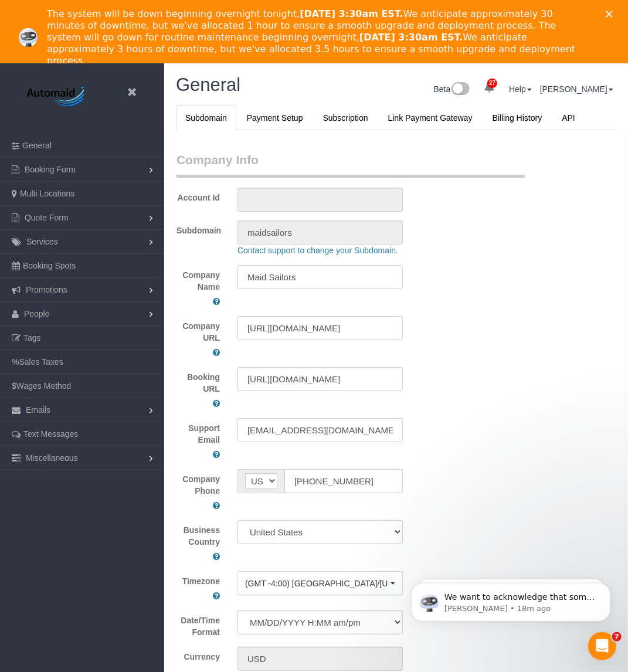 Image resolution: width=628 pixels, height=672 pixels. Describe the element at coordinates (517, 118) in the screenshot. I see `a: Billing History` at that location.